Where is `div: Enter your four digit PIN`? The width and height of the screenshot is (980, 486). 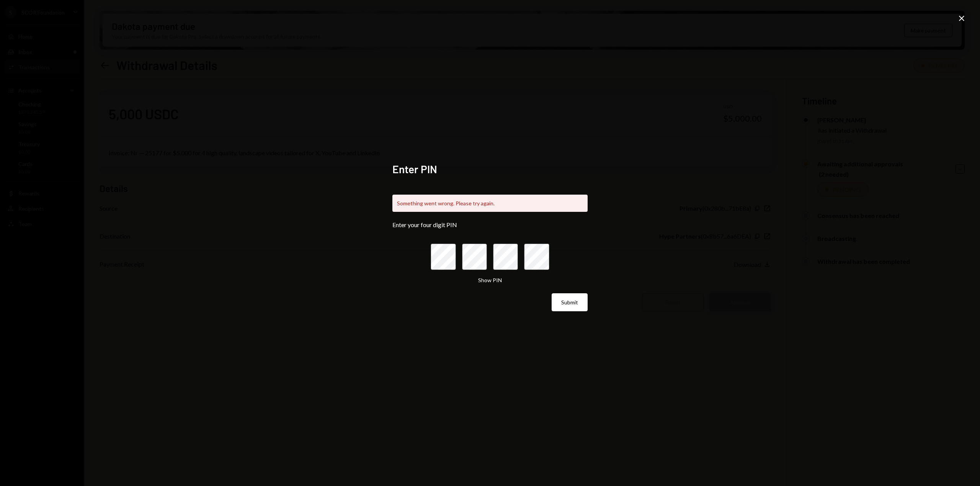
div: Enter your four digit PIN is located at coordinates (490, 225).